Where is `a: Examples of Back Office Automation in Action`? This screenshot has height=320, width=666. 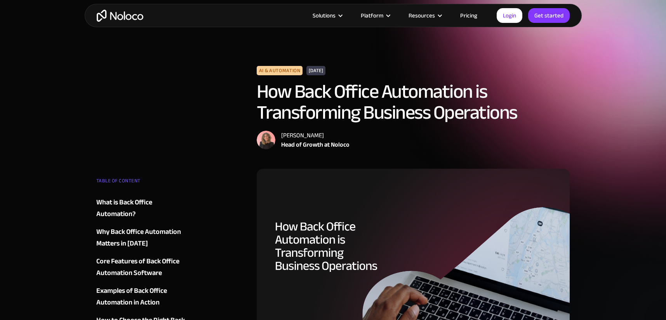
a: Examples of Back Office Automation in Action is located at coordinates (143, 297).